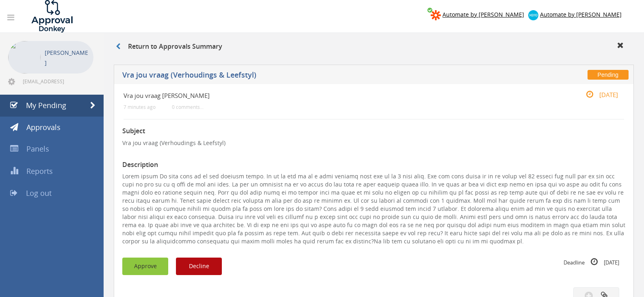  What do you see at coordinates (374, 143) in the screenshot?
I see `p: Vra jou vraag (Verhoudings & Leefstyl)` at bounding box center [374, 143].